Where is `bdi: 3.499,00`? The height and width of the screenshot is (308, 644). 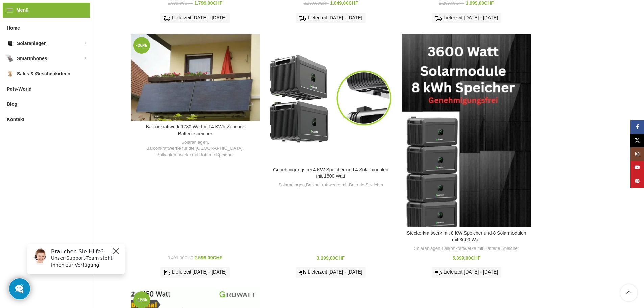
bdi: 3.499,00 is located at coordinates (180, 258).